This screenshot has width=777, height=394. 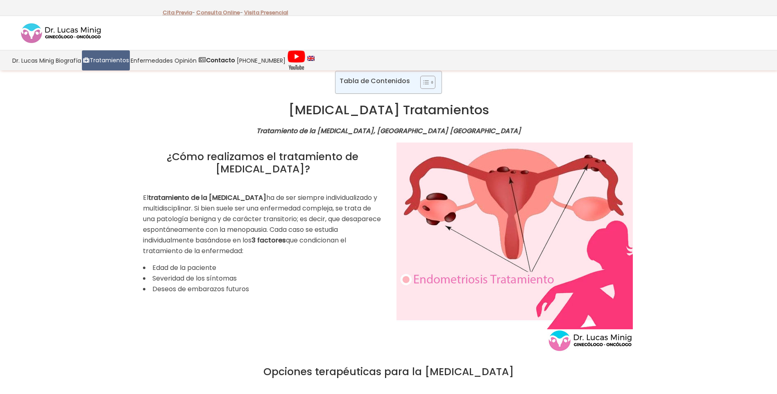 I want to click on strong: Contacto, so click(x=220, y=60).